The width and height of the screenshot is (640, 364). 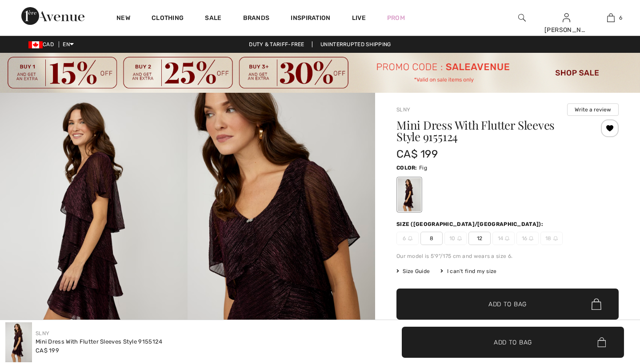 What do you see at coordinates (592, 110) in the screenshot?
I see `button: Write a review` at bounding box center [592, 110].